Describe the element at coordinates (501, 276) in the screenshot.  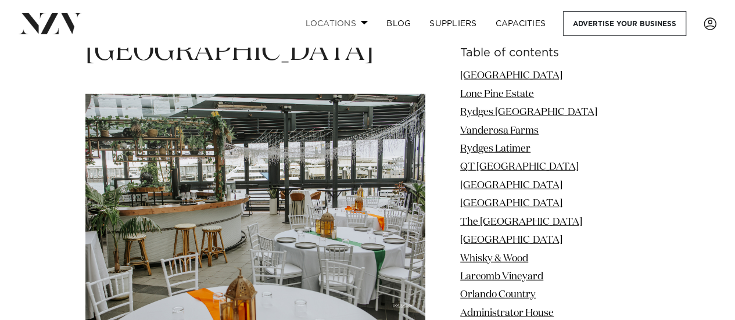
I see `a: Larcomb Vineyard` at that location.